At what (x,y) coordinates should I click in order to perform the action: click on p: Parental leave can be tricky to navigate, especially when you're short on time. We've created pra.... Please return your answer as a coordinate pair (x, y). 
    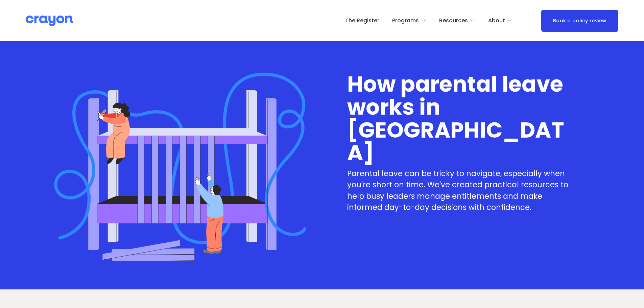
    Looking at the image, I should click on (462, 190).